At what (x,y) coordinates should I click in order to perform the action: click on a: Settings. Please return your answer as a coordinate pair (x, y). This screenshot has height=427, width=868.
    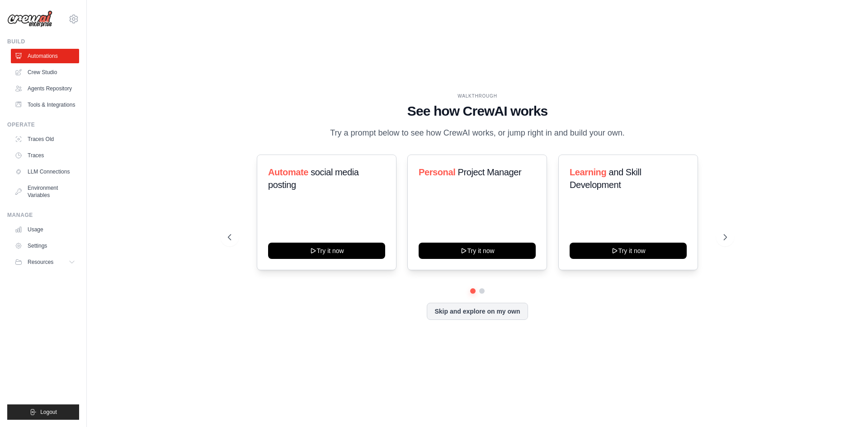
    Looking at the image, I should click on (45, 246).